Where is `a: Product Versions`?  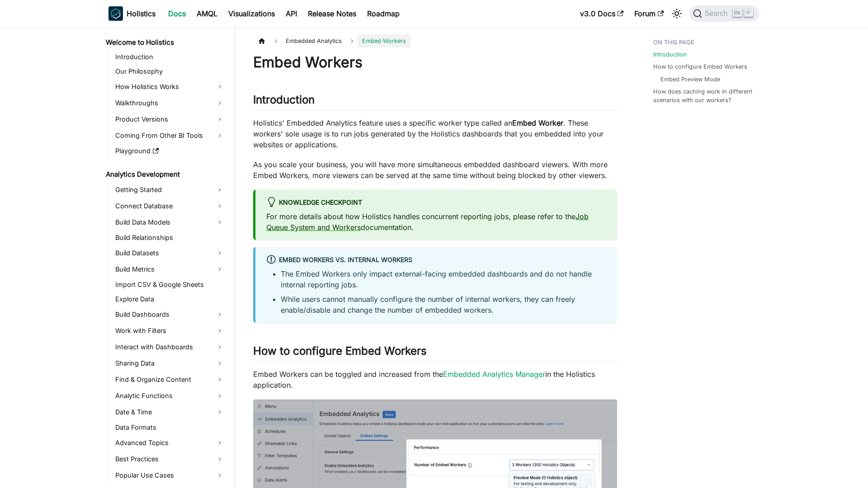 a: Product Versions is located at coordinates (169, 120).